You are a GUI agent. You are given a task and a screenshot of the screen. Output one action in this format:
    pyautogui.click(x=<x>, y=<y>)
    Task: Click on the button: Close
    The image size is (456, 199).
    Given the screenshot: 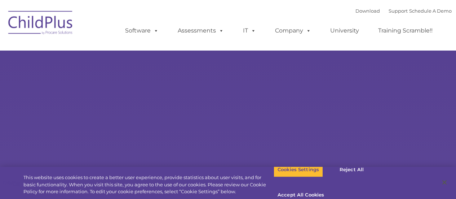 What is the action you would take?
    pyautogui.click(x=445, y=182)
    